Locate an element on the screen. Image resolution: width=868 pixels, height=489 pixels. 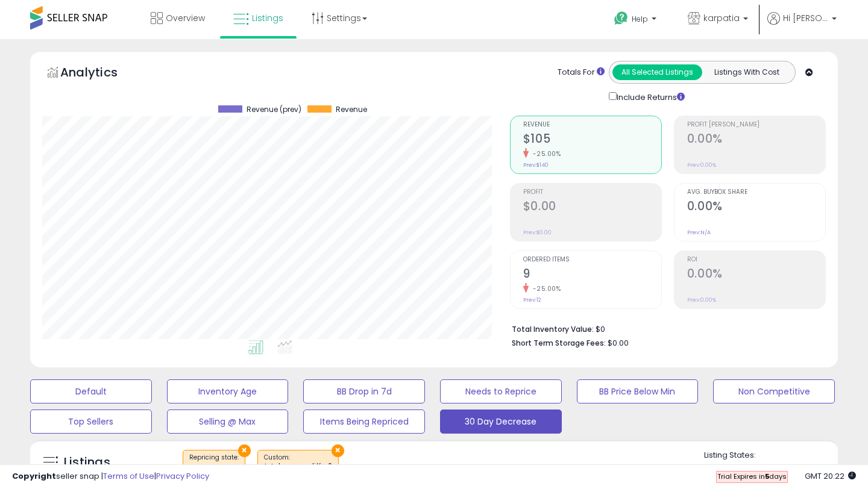
span: Custom: is located at coordinates (298, 462).